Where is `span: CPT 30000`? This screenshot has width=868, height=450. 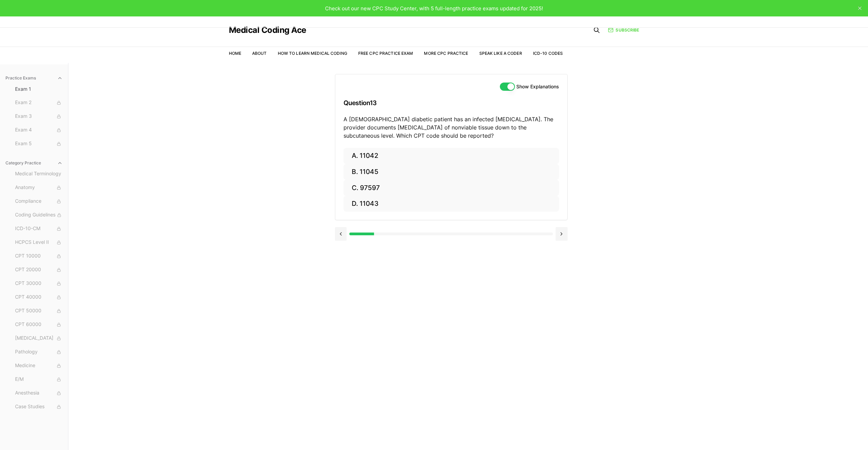
span: CPT 30000 is located at coordinates (39, 284).